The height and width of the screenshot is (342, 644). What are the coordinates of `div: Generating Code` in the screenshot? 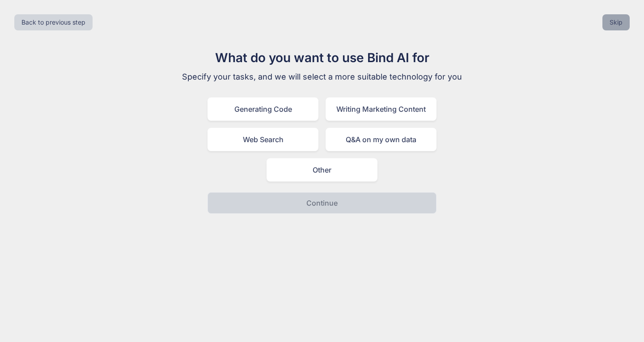 It's located at (263, 109).